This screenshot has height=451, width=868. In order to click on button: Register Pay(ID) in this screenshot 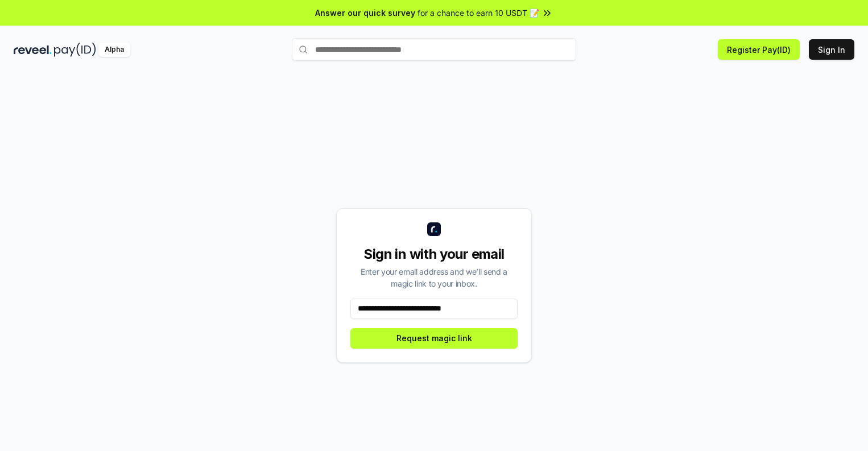, I will do `click(759, 50)`.